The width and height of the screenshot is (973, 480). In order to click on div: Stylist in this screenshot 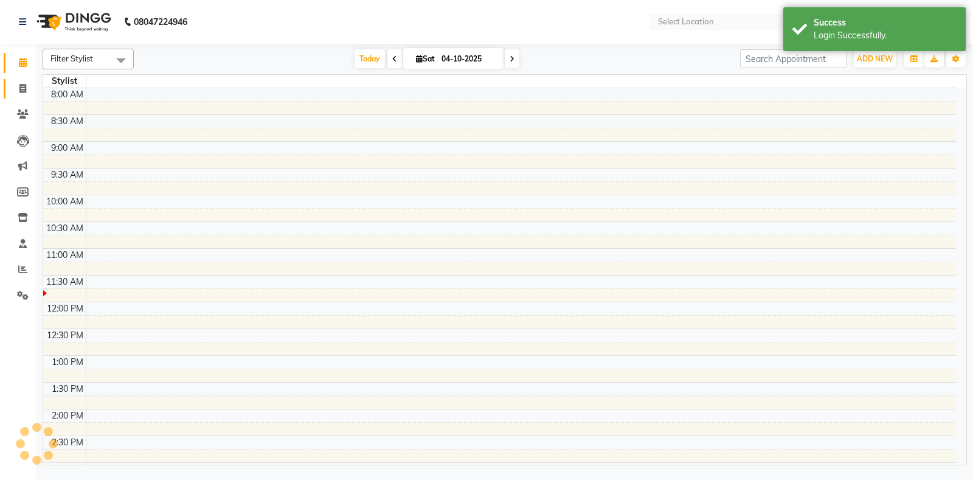, I will do `click(64, 81)`.